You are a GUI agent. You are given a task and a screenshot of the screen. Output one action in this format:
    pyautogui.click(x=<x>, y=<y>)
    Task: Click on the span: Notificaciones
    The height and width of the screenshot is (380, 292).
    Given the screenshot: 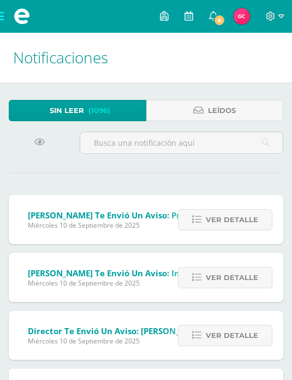 What is the action you would take?
    pyautogui.click(x=61, y=57)
    